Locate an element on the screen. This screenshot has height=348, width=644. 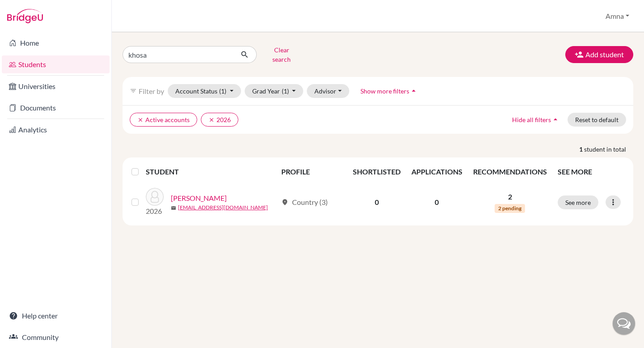
th: RECOMMENDATIONS is located at coordinates (510, 172).